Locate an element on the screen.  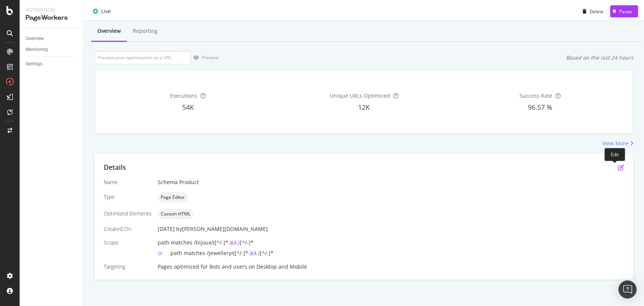
span: 54K is located at coordinates (188, 107).